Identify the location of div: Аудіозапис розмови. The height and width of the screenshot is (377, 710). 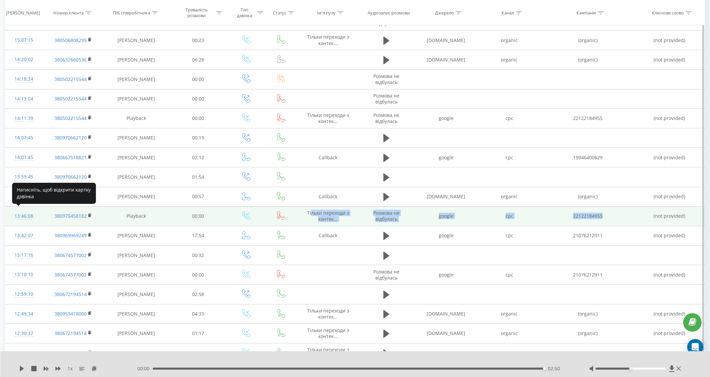
(389, 12).